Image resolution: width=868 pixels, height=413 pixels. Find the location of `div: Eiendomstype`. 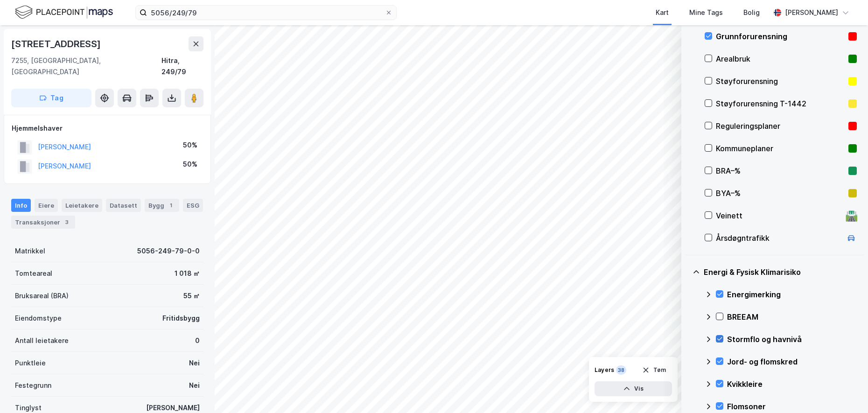

div: Eiendomstype is located at coordinates (39, 318).